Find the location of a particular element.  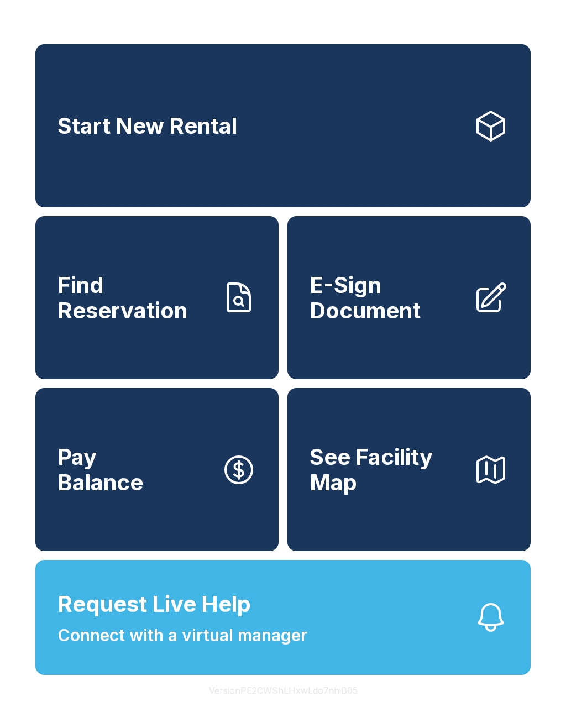

span: Find Reservation is located at coordinates (135, 298).